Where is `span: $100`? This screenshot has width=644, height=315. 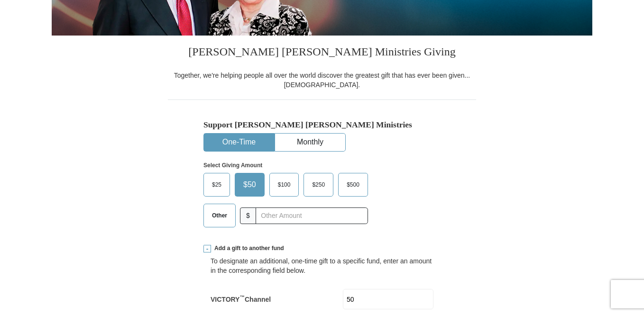
span: $100 is located at coordinates (284, 185).